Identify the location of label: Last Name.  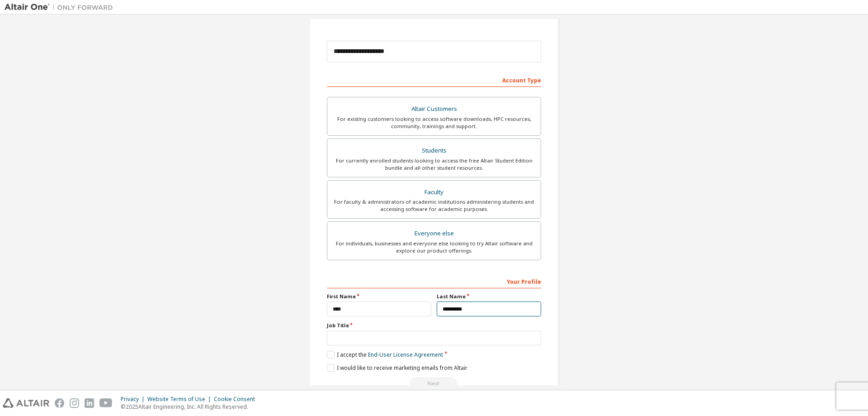
(489, 296).